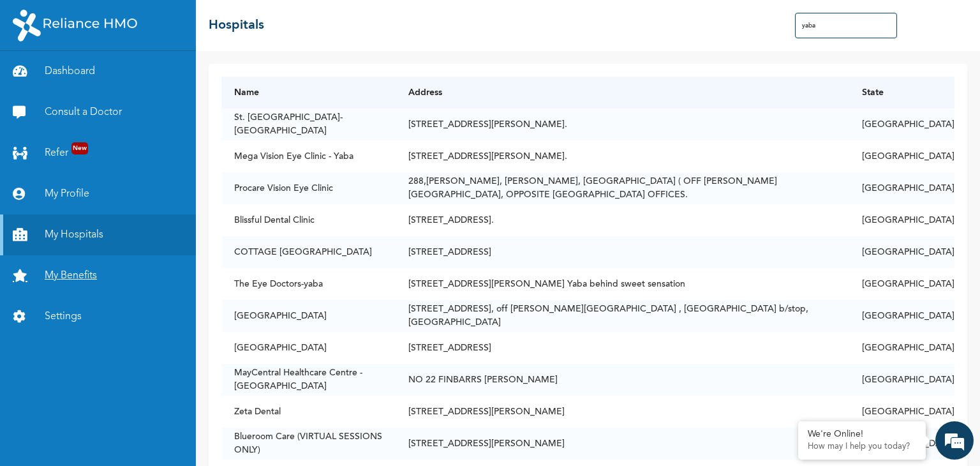 This screenshot has width=980, height=466. Describe the element at coordinates (125, 227) in the screenshot. I see `span: We're online!` at that location.